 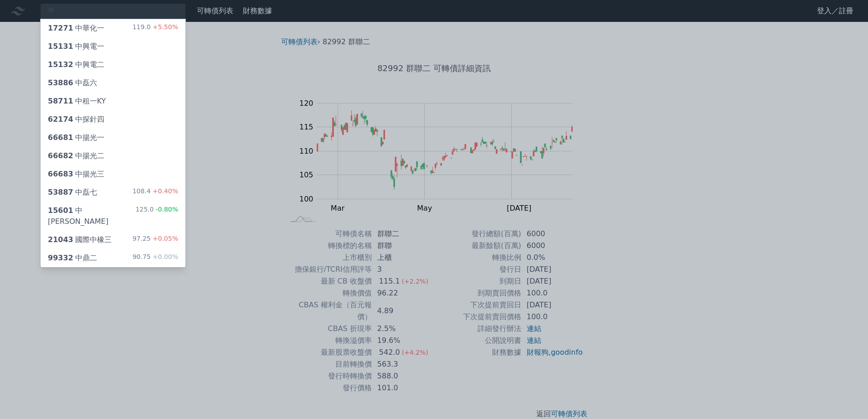 I want to click on div: 國際中橡三, so click(x=80, y=240).